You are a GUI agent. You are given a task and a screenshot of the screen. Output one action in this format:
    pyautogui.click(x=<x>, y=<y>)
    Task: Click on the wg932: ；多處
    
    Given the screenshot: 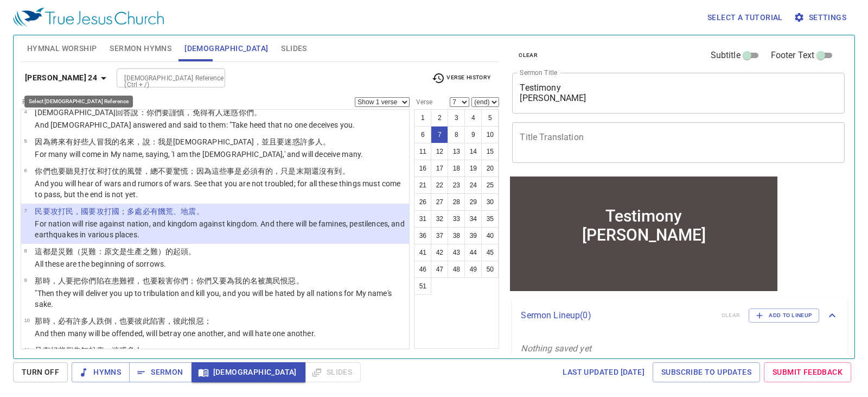 What is the action you would take?
    pyautogui.click(x=162, y=211)
    